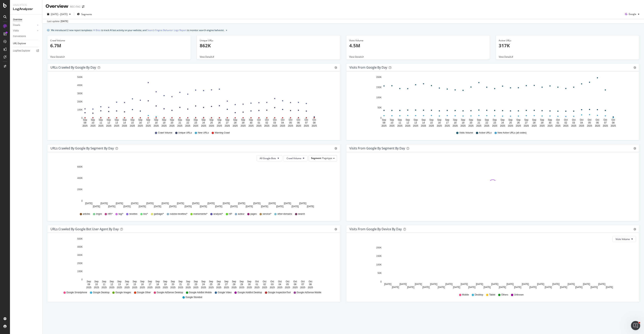 This screenshot has width=644, height=334. Describe the element at coordinates (550, 123) in the screenshot. I see `text: 30` at that location.